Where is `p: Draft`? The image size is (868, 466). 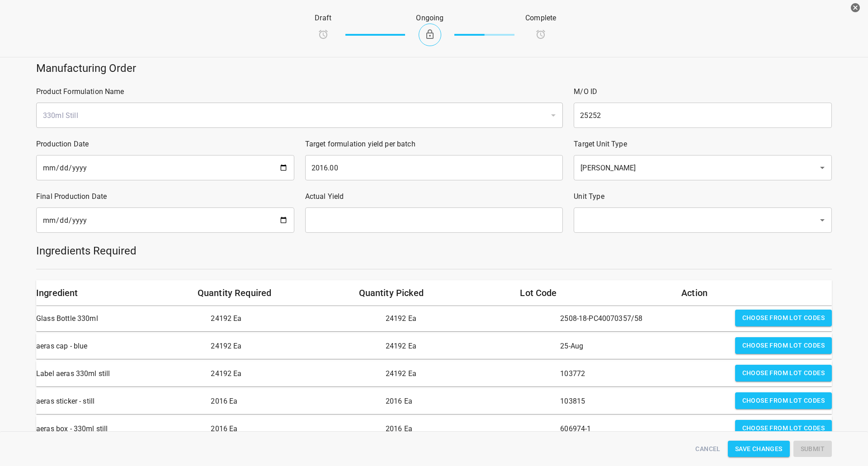 p: Draft is located at coordinates (324, 18).